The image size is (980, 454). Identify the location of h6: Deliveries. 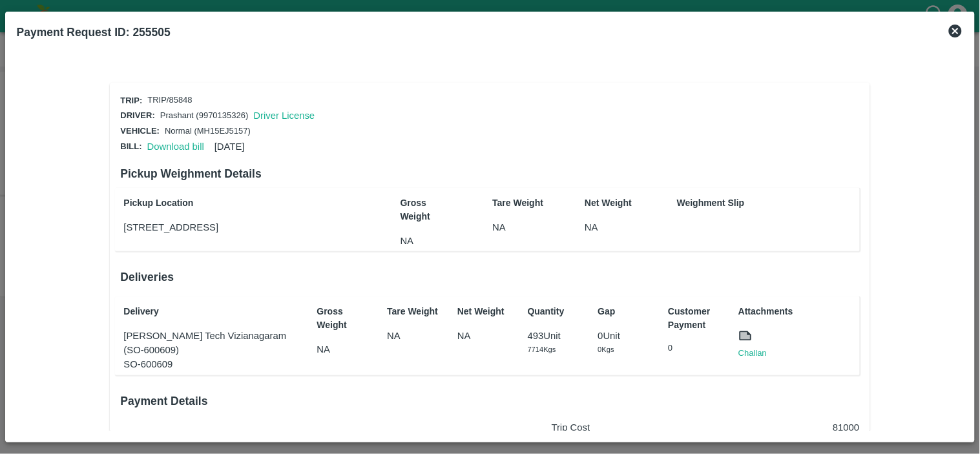
(489, 277).